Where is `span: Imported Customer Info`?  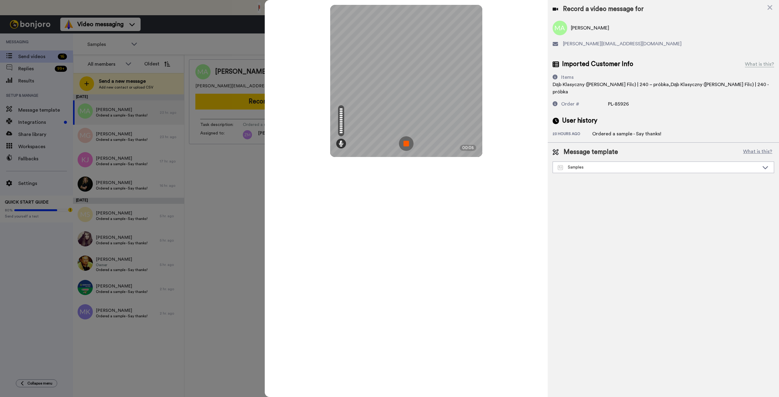
span: Imported Customer Info is located at coordinates (598, 64).